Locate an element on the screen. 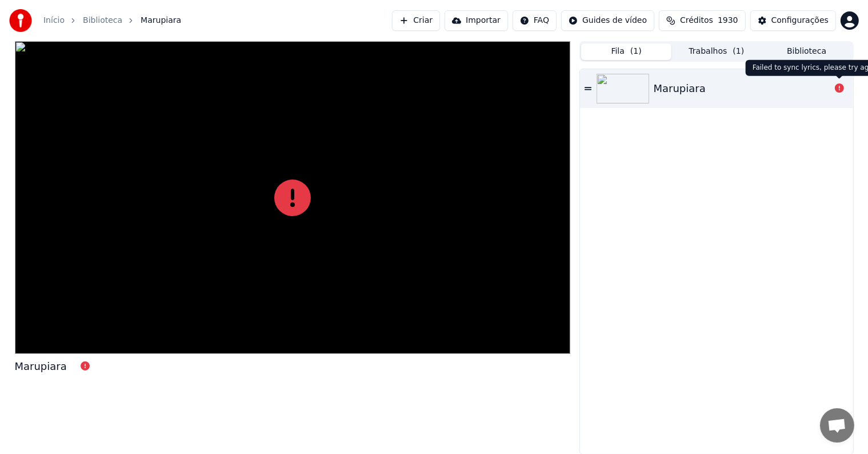  button: Créditos1930 is located at coordinates (703, 21).